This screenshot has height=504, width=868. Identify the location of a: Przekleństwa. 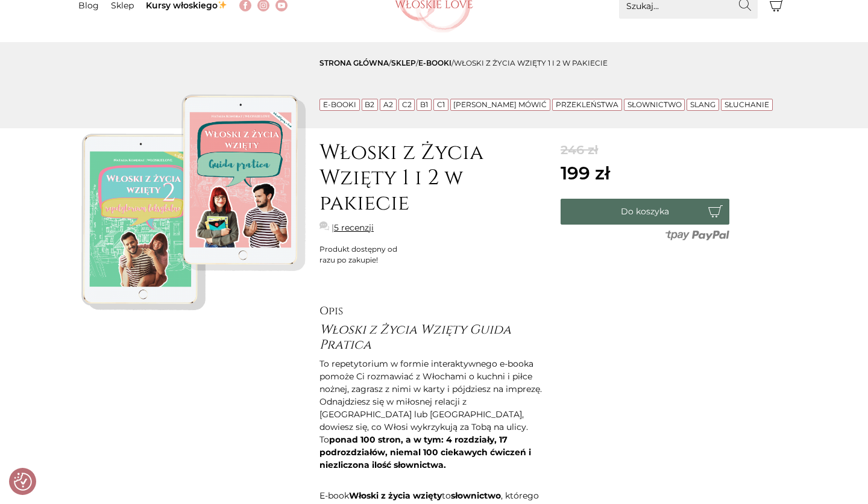
(587, 104).